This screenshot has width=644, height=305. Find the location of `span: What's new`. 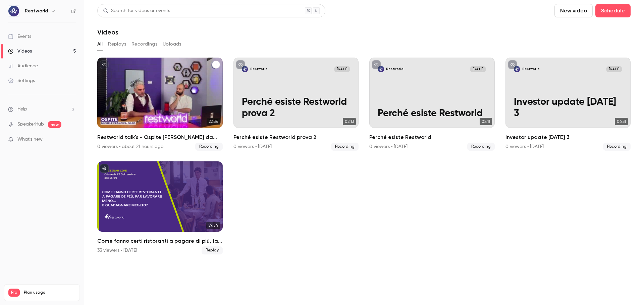

span: What's new is located at coordinates (30, 139).